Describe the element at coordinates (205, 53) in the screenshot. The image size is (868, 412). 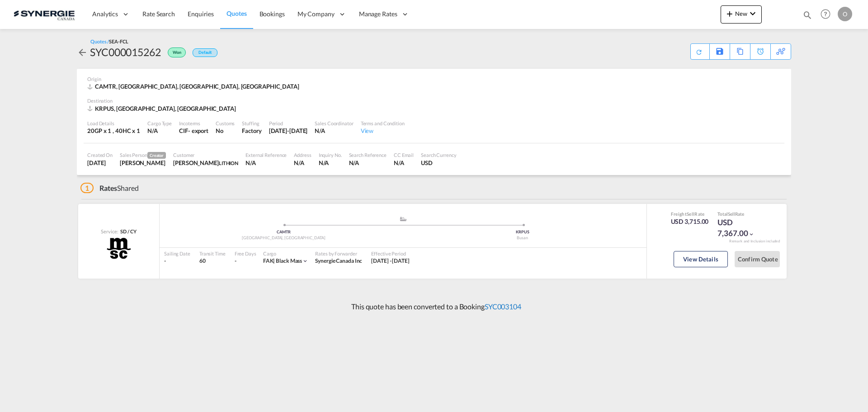
I see `div: Default` at that location.